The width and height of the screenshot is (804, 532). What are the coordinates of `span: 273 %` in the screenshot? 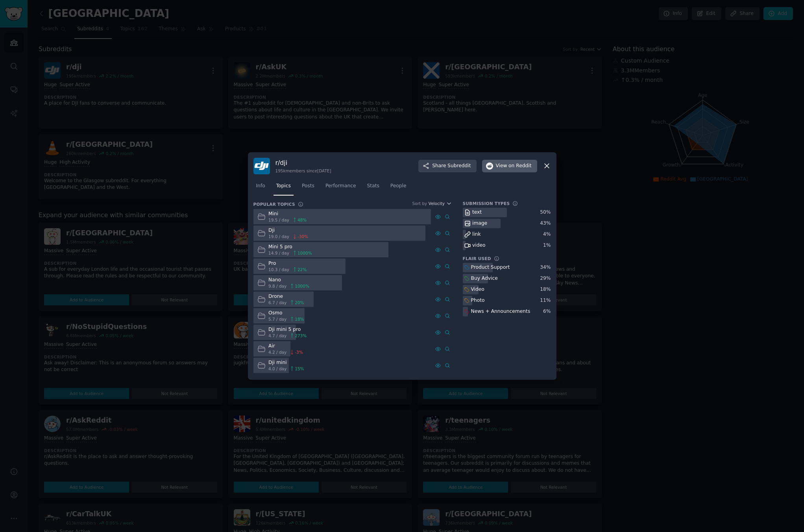 It's located at (301, 335).